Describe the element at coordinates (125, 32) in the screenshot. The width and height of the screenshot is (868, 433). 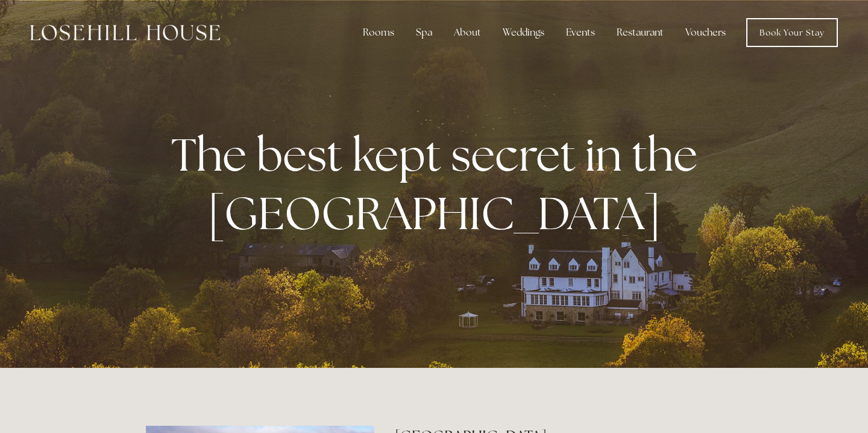
I see `img: Losehill House` at that location.